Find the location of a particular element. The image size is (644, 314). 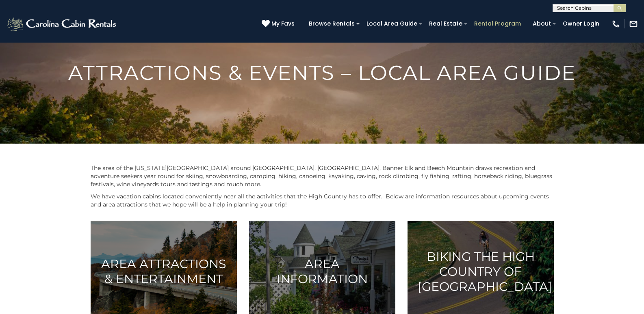

a: Browse Rentals is located at coordinates (331, 24).